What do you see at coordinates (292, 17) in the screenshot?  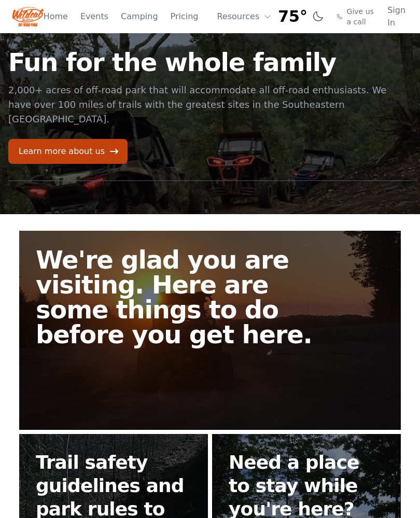 I see `span: 75°` at bounding box center [292, 17].